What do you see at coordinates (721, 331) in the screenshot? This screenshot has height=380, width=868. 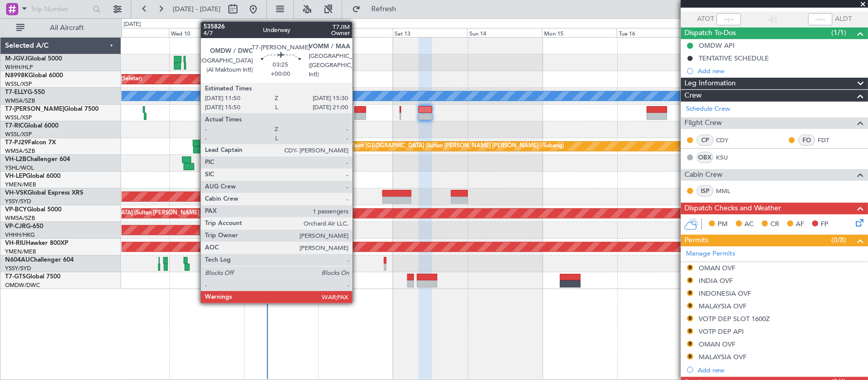 I see `div: VOTP DEP API` at bounding box center [721, 331].